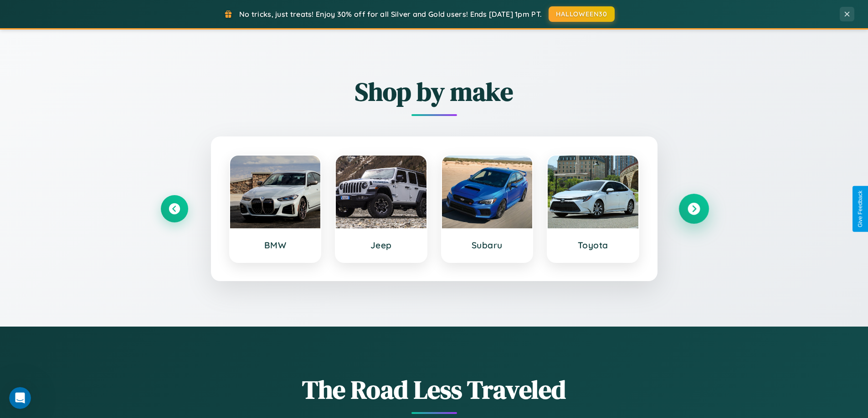  Describe the element at coordinates (275, 245) in the screenshot. I see `h3: BMW` at that location.